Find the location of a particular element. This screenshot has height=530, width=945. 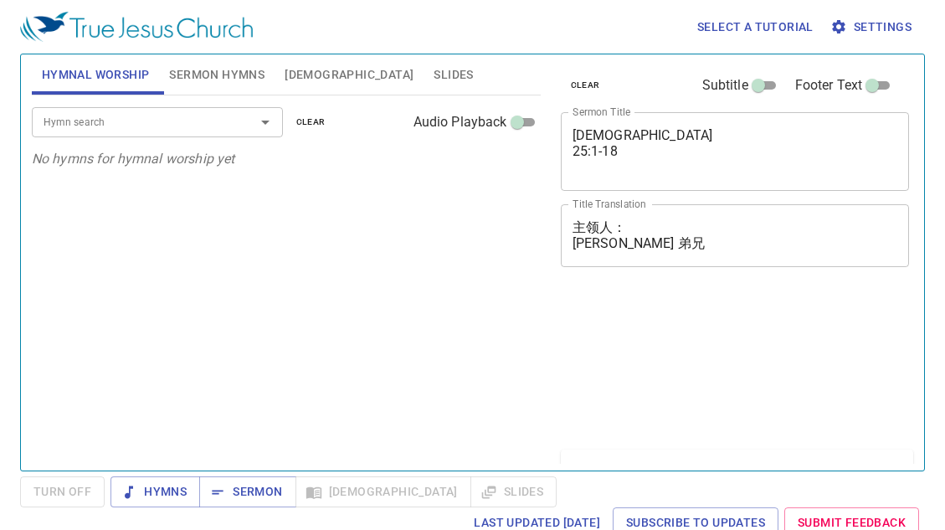

div: Sermon Lineup(0)clearAdd to Lineup is located at coordinates (737, 477).